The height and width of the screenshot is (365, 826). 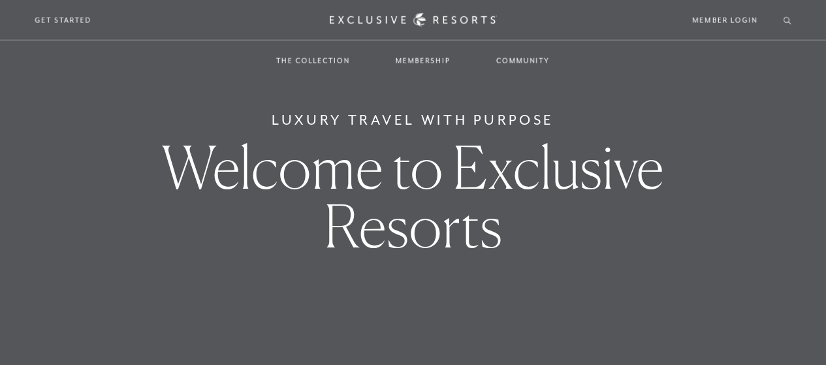 I want to click on h6: Luxury Travel with Purpose, so click(x=413, y=120).